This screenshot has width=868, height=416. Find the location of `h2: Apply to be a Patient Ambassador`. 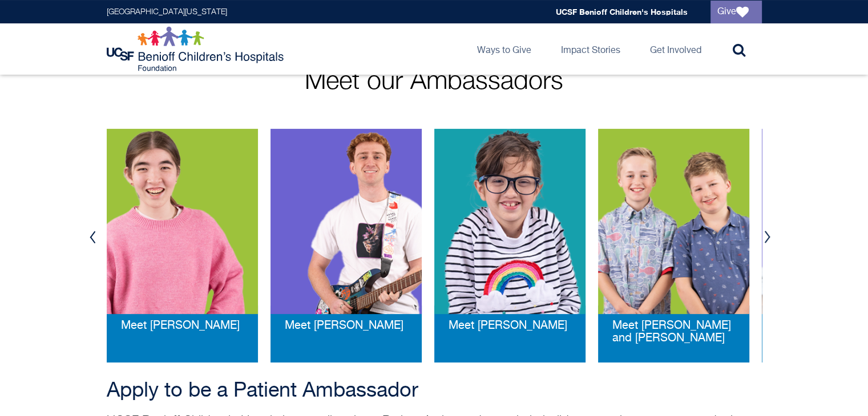

h2: Apply to be a Patient Ambassador is located at coordinates (434, 391).